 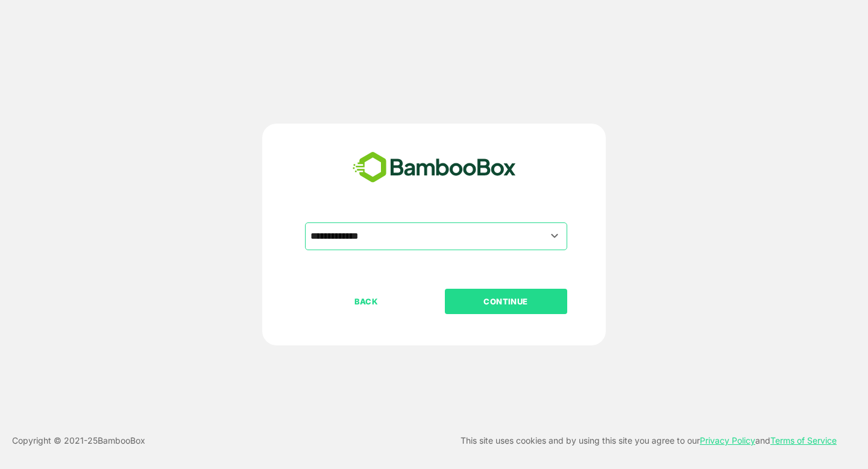 I want to click on img: bamboobox, so click(x=434, y=168).